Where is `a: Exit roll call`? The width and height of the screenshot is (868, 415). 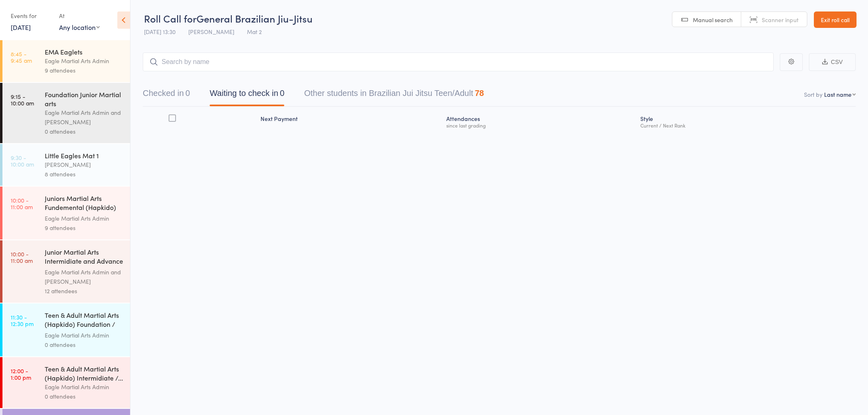
a: Exit roll call is located at coordinates (835, 19).